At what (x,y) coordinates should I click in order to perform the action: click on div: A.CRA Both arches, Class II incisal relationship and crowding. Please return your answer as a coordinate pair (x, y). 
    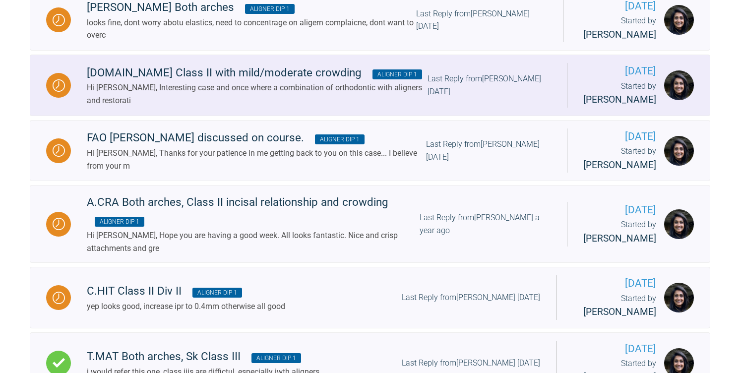
    Looking at the image, I should click on (253, 211).